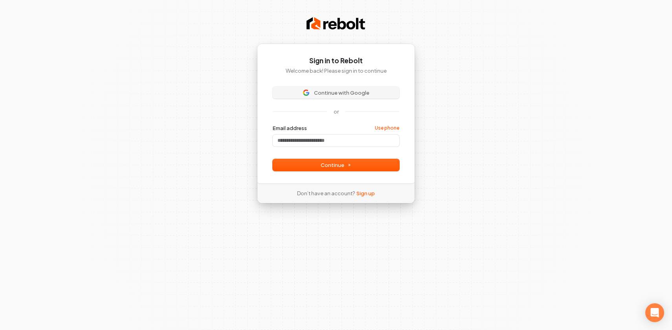 The width and height of the screenshot is (672, 330). What do you see at coordinates (326, 193) in the screenshot?
I see `span: Don’t have an account?` at bounding box center [326, 193].